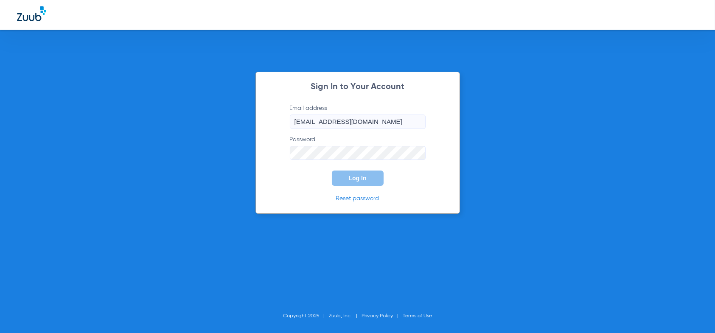 This screenshot has width=715, height=333. Describe the element at coordinates (306, 316) in the screenshot. I see `li: Copyright 2025` at that location.